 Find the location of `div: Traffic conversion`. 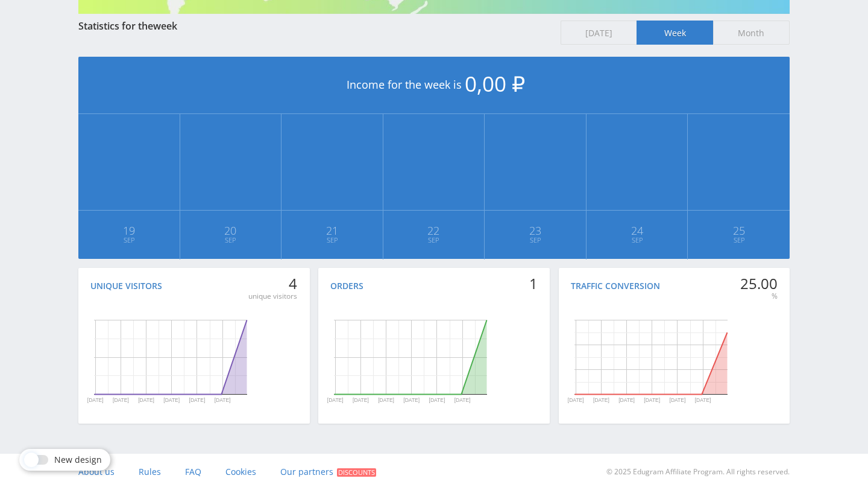

div: Traffic conversion is located at coordinates (616, 286).